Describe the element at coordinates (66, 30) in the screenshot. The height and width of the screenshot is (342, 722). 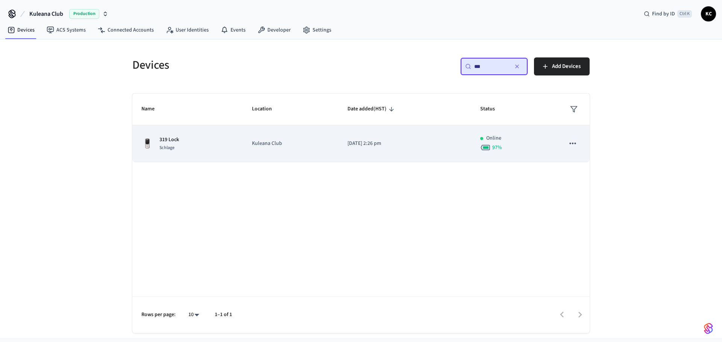
I see `a: ACS Systems` at that location.